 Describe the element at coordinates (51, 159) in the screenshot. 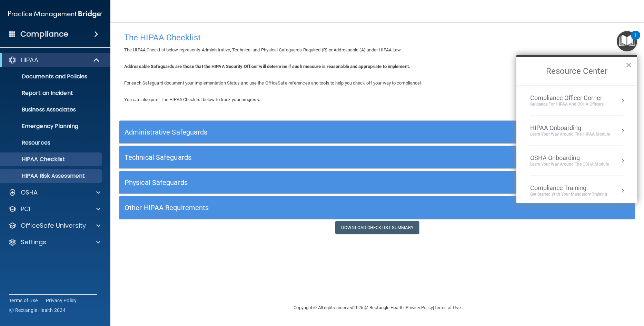

I see `p: HIPAA Checklist` at that location.